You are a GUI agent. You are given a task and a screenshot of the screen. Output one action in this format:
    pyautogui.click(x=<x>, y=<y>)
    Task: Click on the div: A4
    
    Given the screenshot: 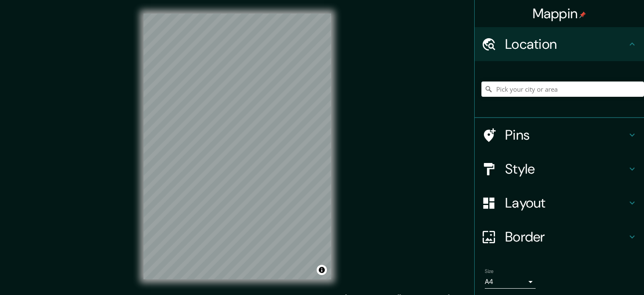 What is the action you would take?
    pyautogui.click(x=510, y=282)
    